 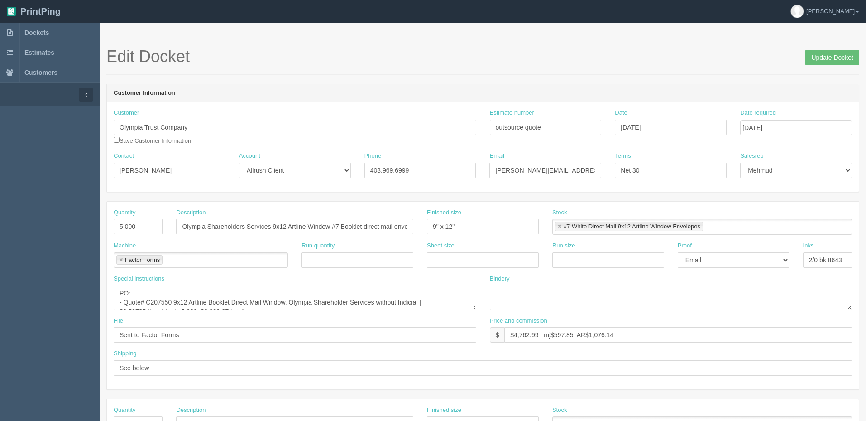 What do you see at coordinates (621, 113) in the screenshot?
I see `label: Date` at bounding box center [621, 113].